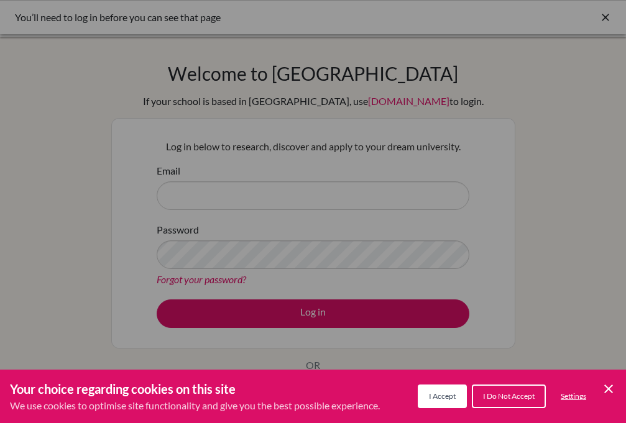 This screenshot has height=423, width=626. I want to click on button: Settings, so click(573, 397).